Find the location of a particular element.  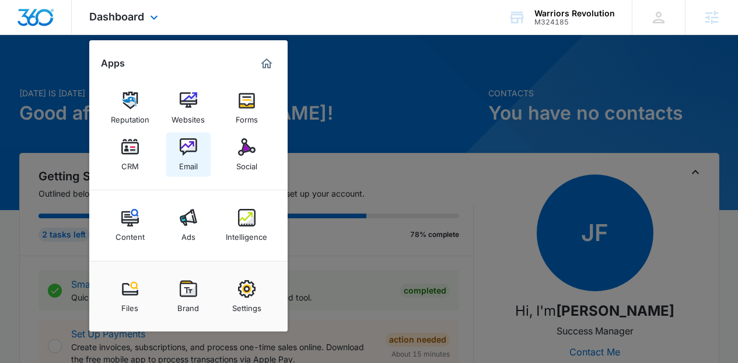

div: Files is located at coordinates (130, 305).